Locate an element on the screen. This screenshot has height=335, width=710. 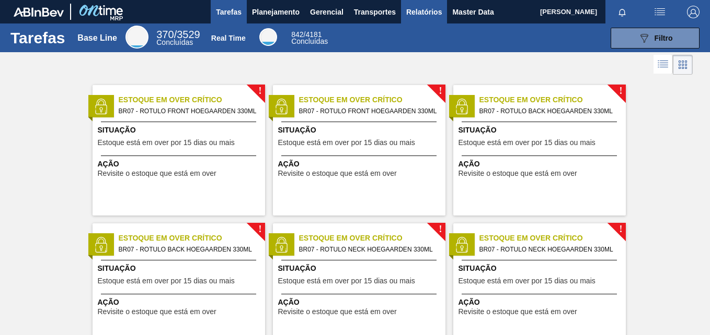
span: Transportes is located at coordinates (375, 12).